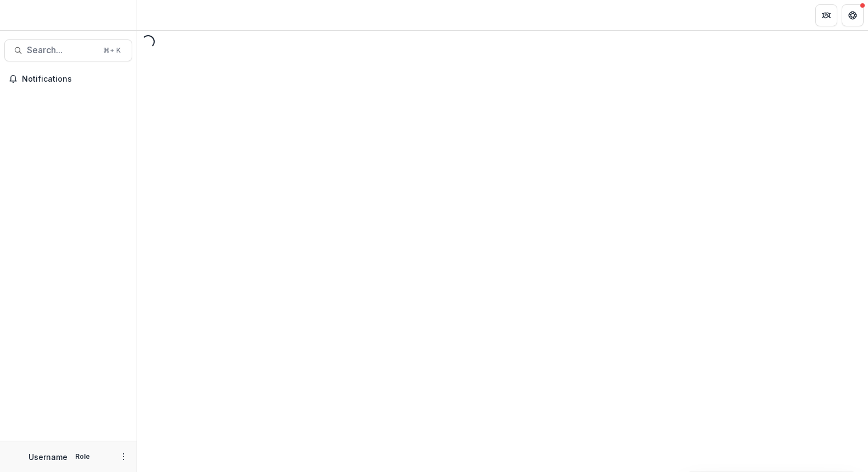 The height and width of the screenshot is (472, 868). I want to click on button: Partners, so click(826, 15).